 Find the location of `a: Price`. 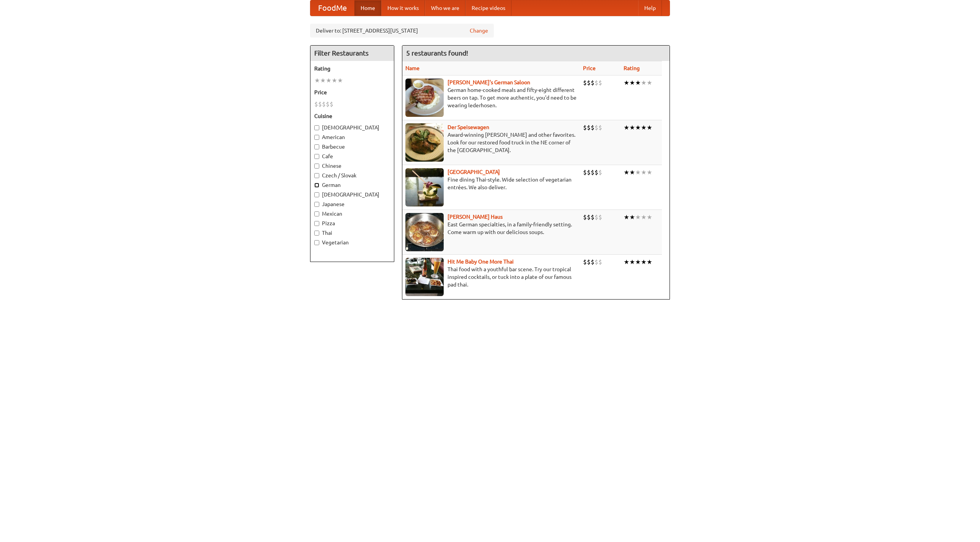

a: Price is located at coordinates (590, 68).